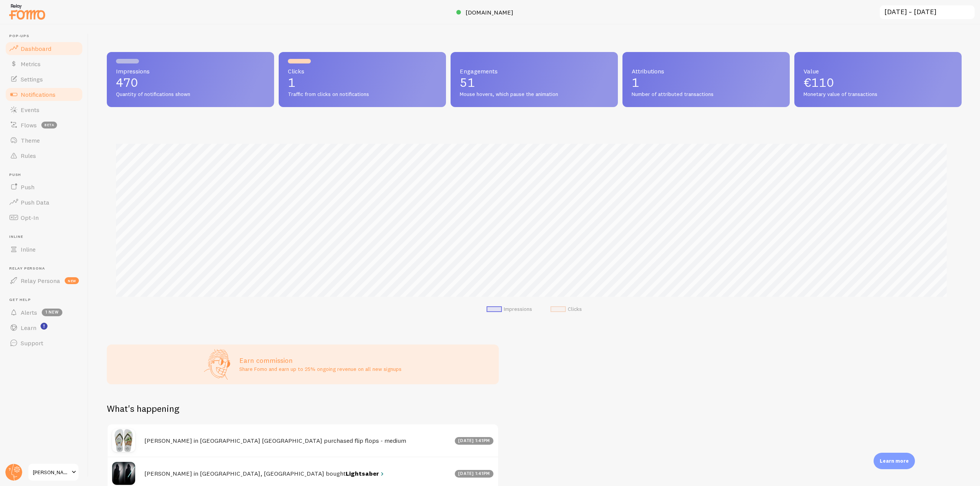 The image size is (980, 486). Describe the element at coordinates (366, 473) in the screenshot. I see `a: Lightsaber` at that location.